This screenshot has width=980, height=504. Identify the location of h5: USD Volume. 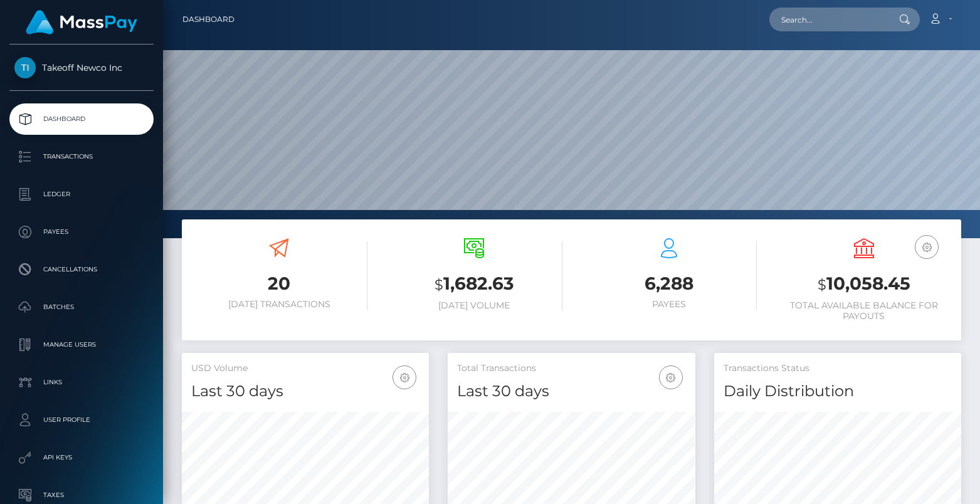
(305, 369).